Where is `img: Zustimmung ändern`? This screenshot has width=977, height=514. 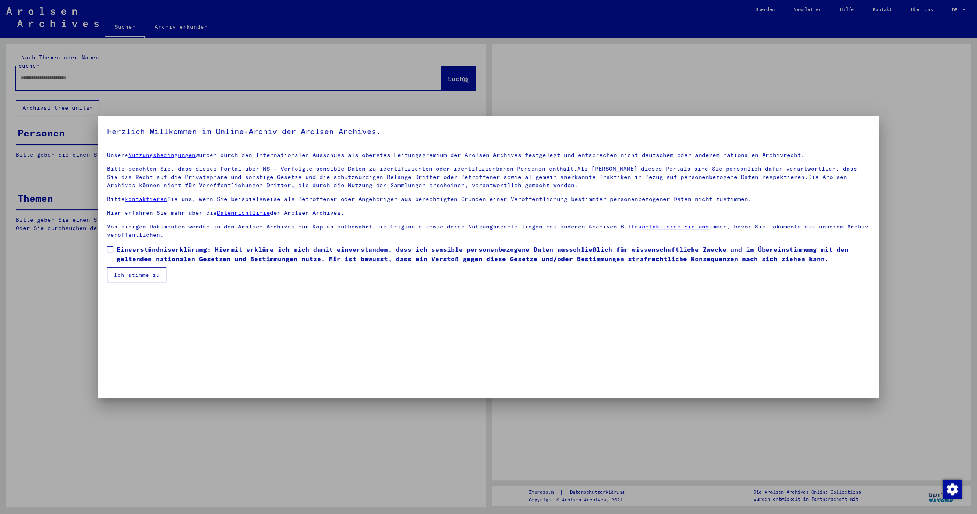
img: Zustimmung ändern is located at coordinates (952, 490).